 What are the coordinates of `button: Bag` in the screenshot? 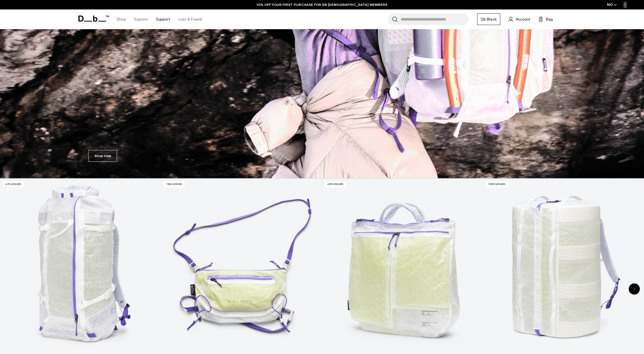 It's located at (546, 19).